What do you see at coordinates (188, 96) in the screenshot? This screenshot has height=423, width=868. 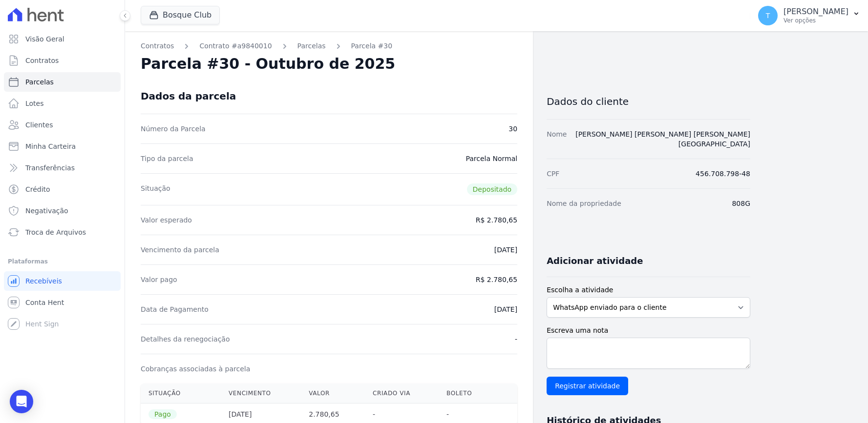 I see `div: Dados da parcela` at bounding box center [188, 96].